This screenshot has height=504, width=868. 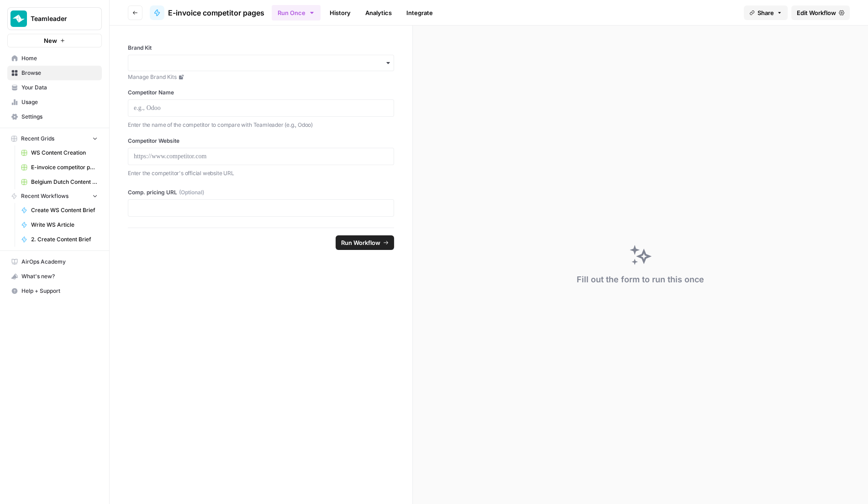 I want to click on button: New, so click(x=54, y=41).